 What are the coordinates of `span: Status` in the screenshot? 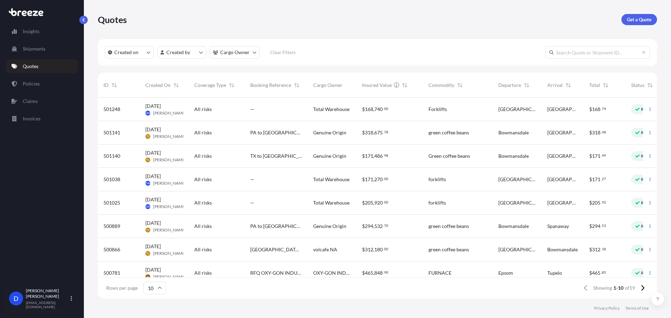 It's located at (638, 85).